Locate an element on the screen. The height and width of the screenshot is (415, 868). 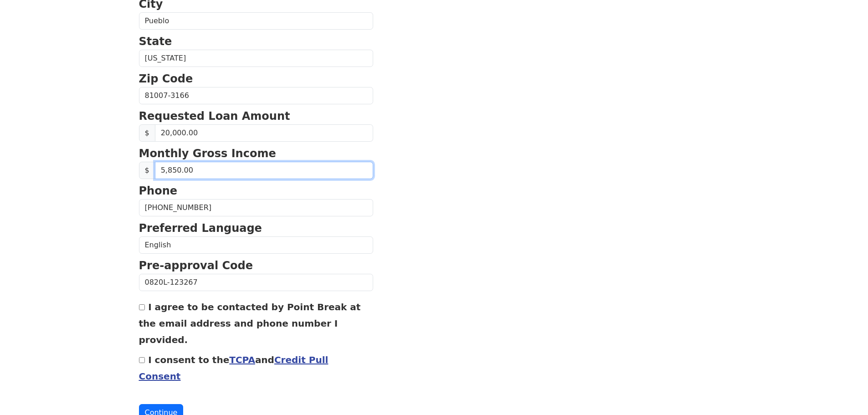
strong: Pre-approval Code is located at coordinates (196, 265).